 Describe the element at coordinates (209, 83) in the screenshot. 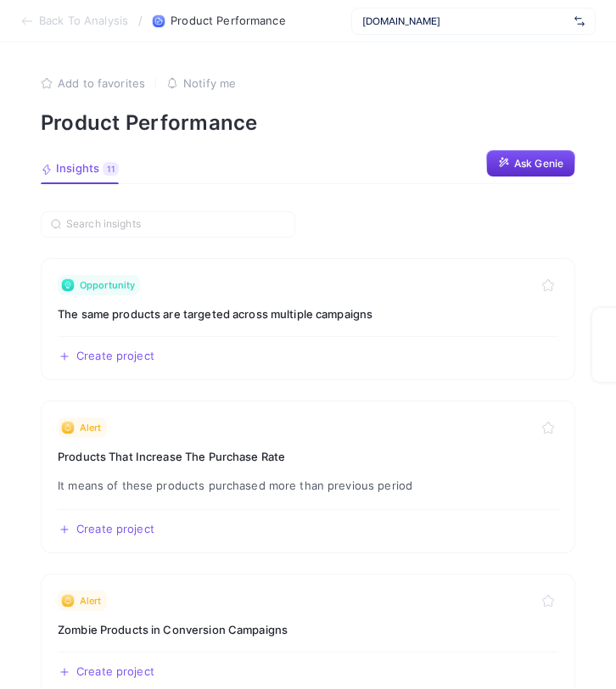

I see `span: Notify me` at that location.